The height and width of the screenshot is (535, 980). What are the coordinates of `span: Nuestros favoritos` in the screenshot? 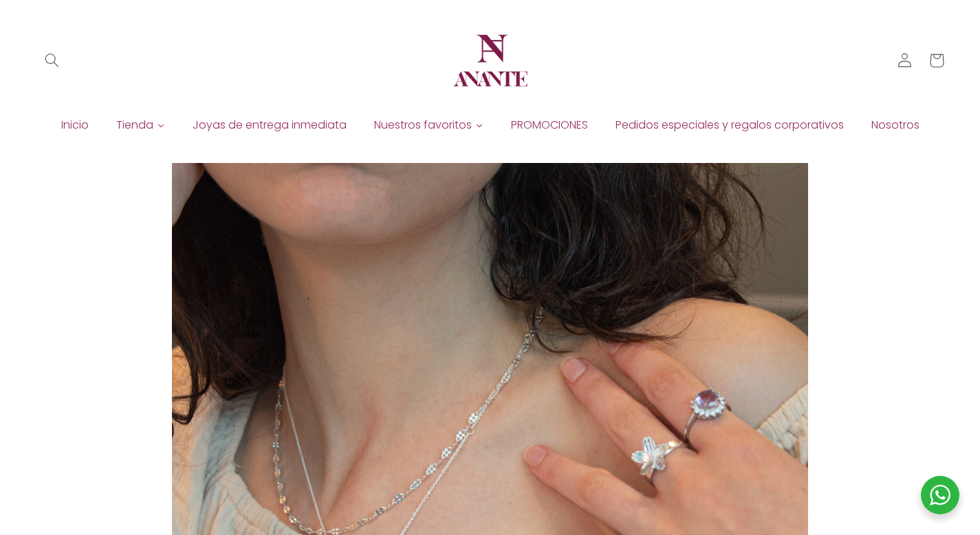 It's located at (423, 126).